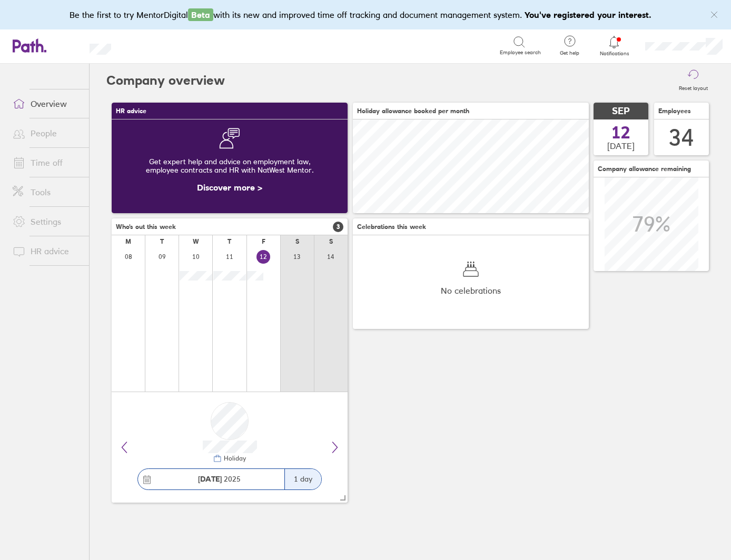 This screenshot has height=560, width=731. What do you see at coordinates (165, 81) in the screenshot?
I see `h2: Company overview` at bounding box center [165, 81].